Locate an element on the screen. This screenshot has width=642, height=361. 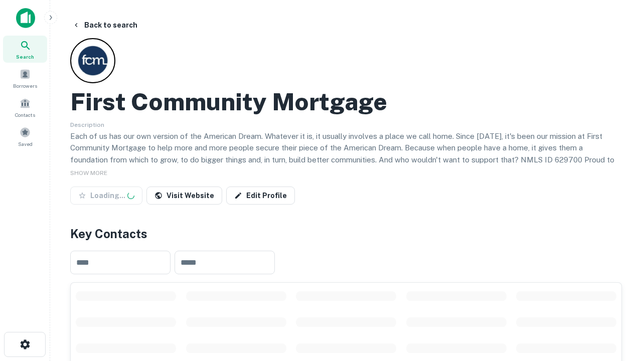
p: Each of us has our own version of the American Dream. Whatever it is, it usually involves a place... is located at coordinates (346, 154).